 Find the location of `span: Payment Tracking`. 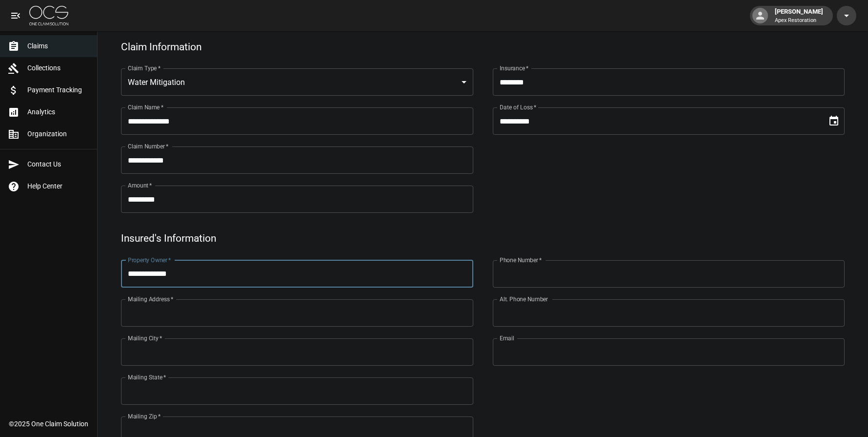

span: Payment Tracking is located at coordinates (58, 90).